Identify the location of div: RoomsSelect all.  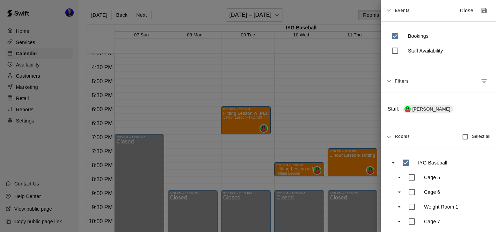
(439, 137).